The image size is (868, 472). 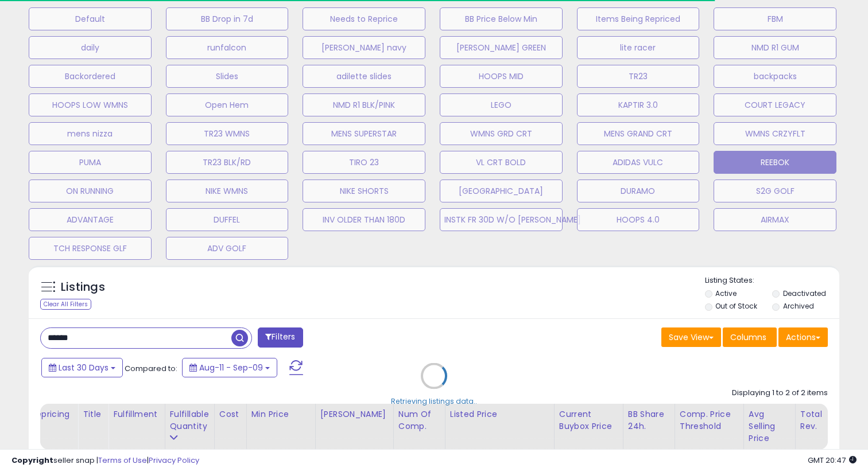 I want to click on button: NIKE SHORTS, so click(x=364, y=191).